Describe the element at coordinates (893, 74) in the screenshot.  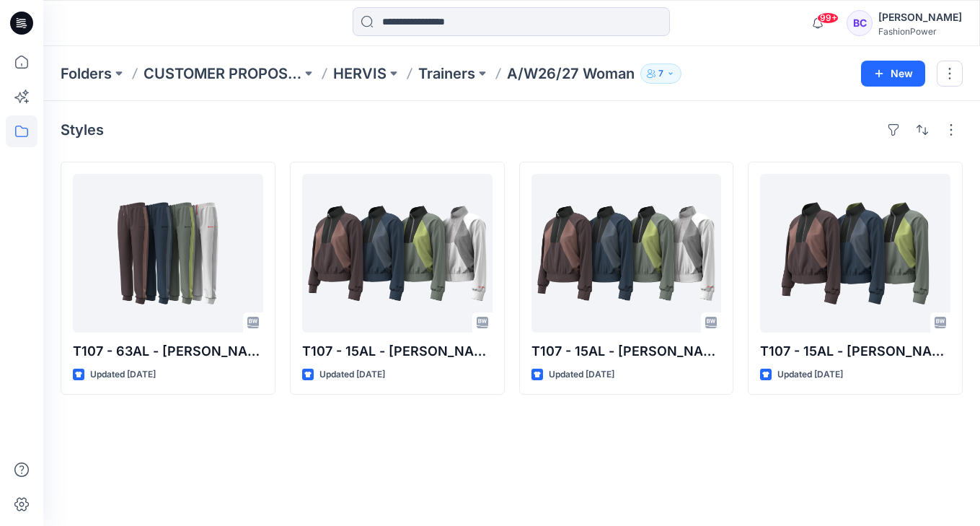
I see `button: New` at that location.